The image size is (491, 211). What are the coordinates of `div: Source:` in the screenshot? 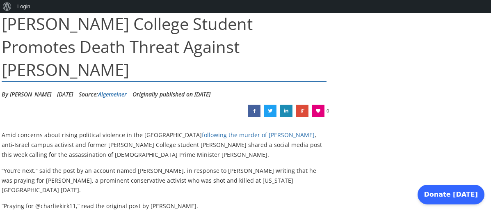 It's located at (102, 94).